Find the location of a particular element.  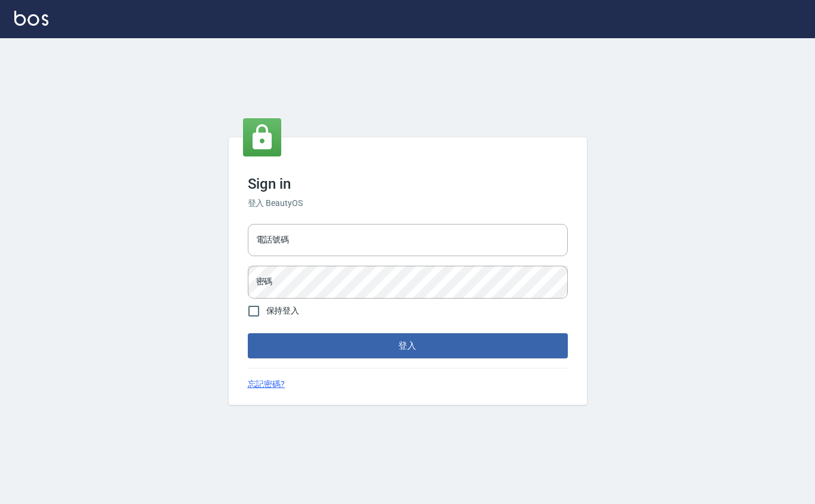

a: 忘記密碼? is located at coordinates (266, 384).